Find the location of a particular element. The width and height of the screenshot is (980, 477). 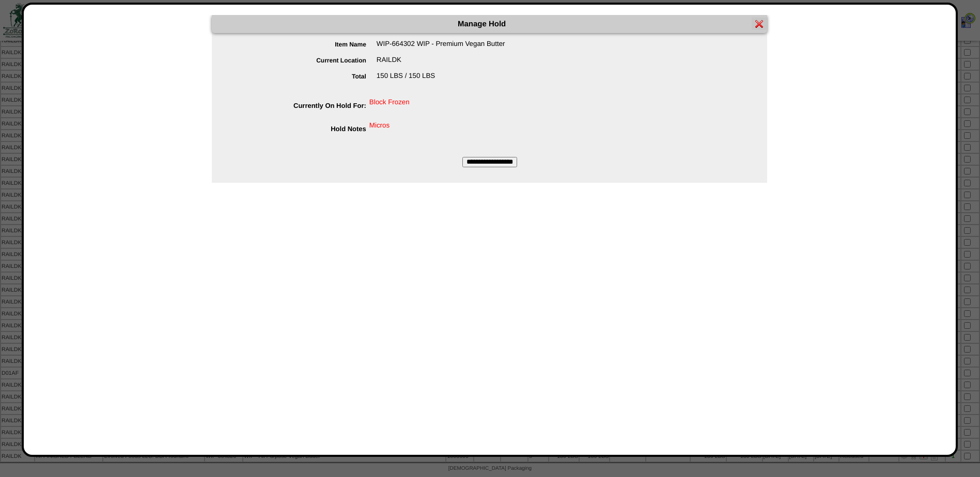

div: Block Frozen is located at coordinates (500, 106).